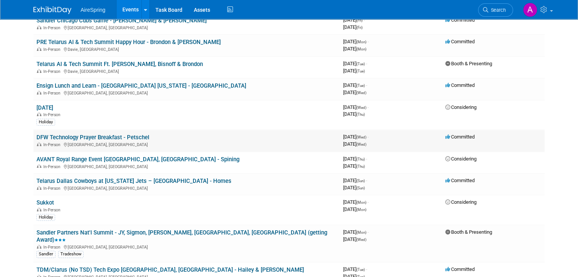 The height and width of the screenshot is (277, 578). I want to click on a: DFW Technology Prayer Breakfast - Petschel, so click(93, 138).